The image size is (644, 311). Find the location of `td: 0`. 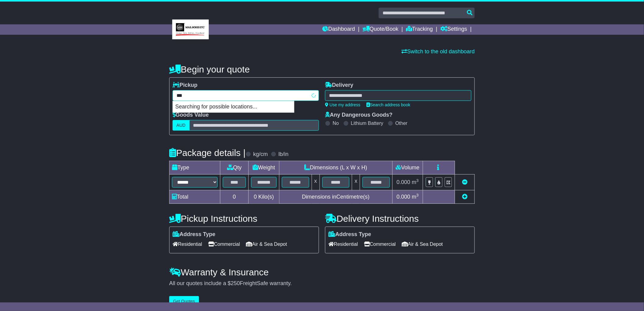

td: 0 is located at coordinates (234, 197).